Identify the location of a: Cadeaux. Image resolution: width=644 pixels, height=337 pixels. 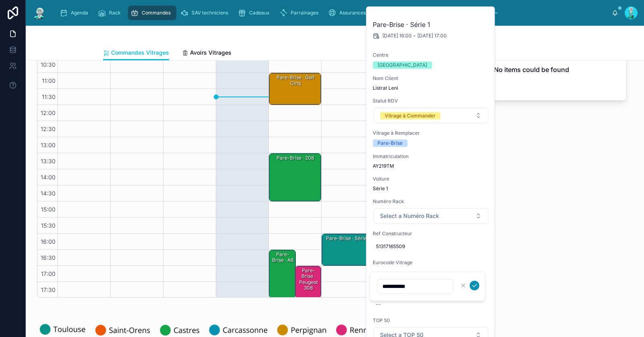
(255, 13).